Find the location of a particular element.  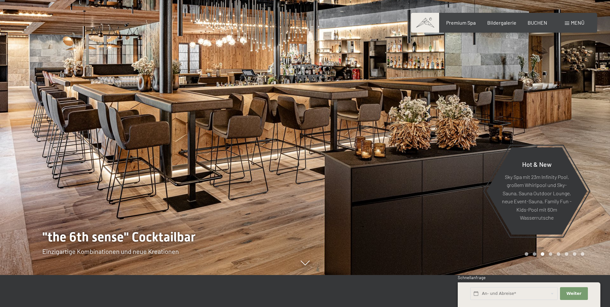

span: Bildergalerie is located at coordinates (502, 22).